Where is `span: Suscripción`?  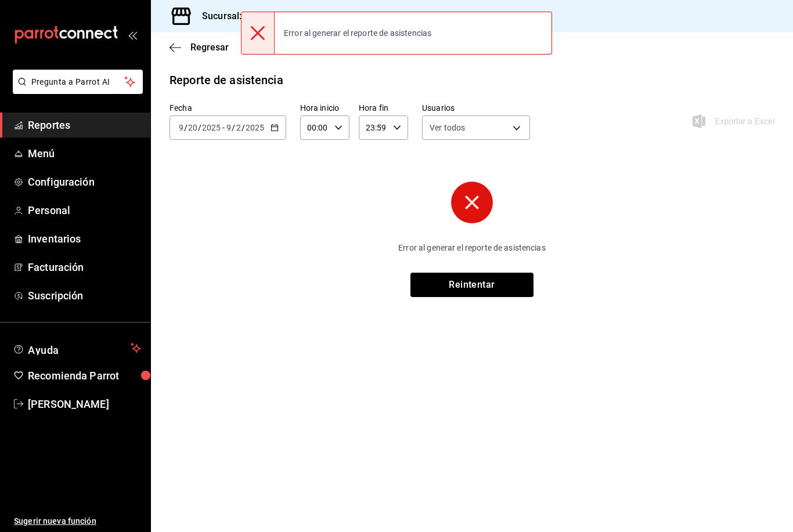 span: Suscripción is located at coordinates (84, 295).